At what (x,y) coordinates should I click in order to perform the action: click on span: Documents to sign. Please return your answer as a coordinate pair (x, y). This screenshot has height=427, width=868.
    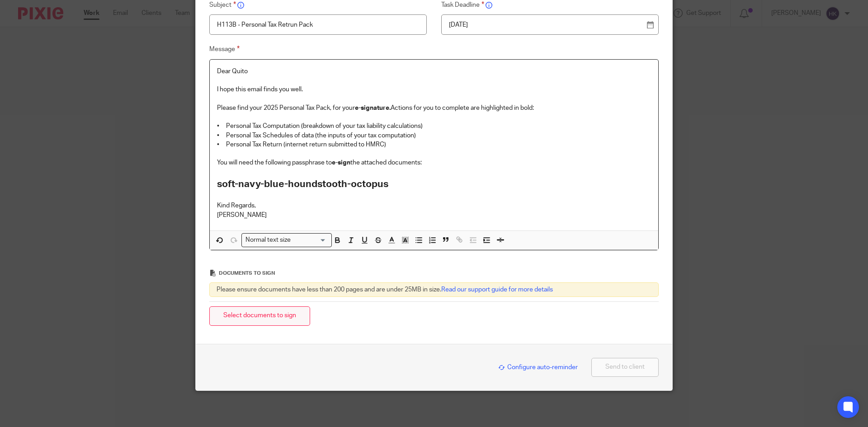
    Looking at the image, I should click on (247, 273).